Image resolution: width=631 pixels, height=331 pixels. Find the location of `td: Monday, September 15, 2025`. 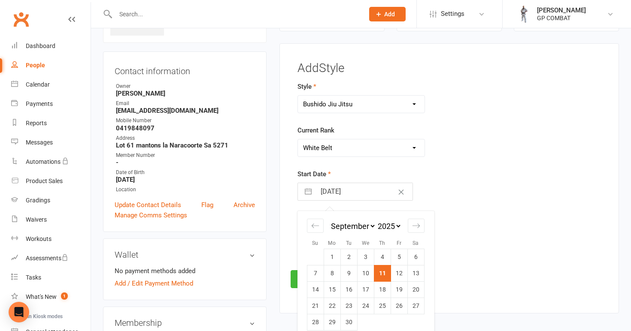

td: Monday, September 15, 2025 is located at coordinates (332, 290).